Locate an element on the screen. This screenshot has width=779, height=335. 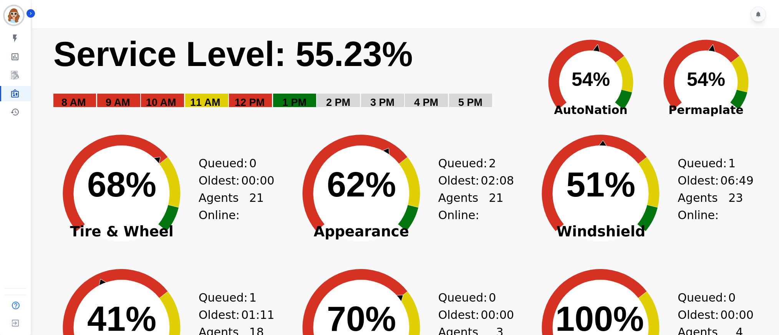
span: 2 is located at coordinates (492, 163).